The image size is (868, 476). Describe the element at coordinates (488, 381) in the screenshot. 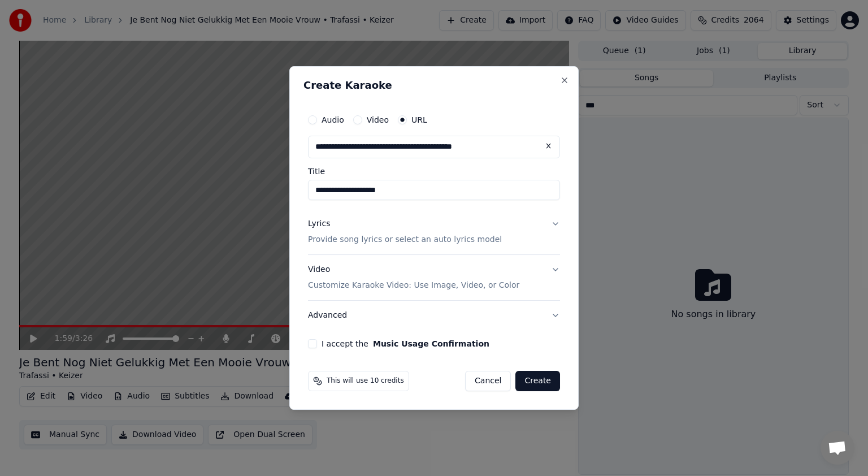

I see `button: Cancel` at that location.